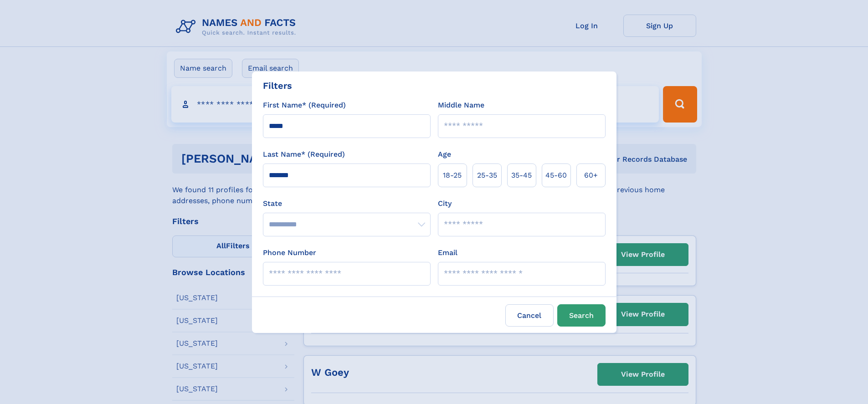 This screenshot has height=404, width=868. Describe the element at coordinates (305, 105) in the screenshot. I see `label: First Name* (Required)` at that location.